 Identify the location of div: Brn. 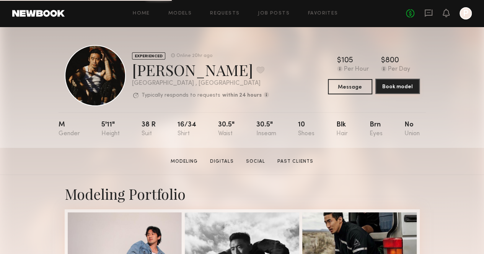
(376, 129).